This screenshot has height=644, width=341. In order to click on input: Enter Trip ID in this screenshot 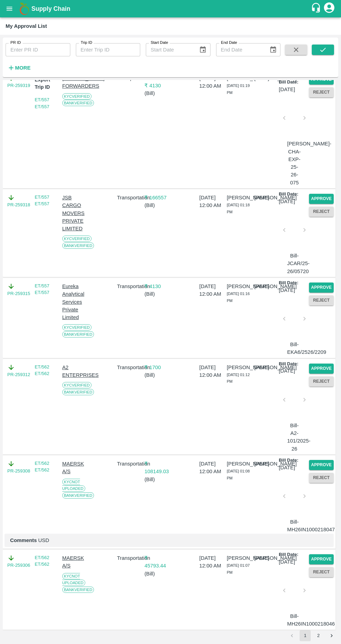, I will do `click(108, 50)`.